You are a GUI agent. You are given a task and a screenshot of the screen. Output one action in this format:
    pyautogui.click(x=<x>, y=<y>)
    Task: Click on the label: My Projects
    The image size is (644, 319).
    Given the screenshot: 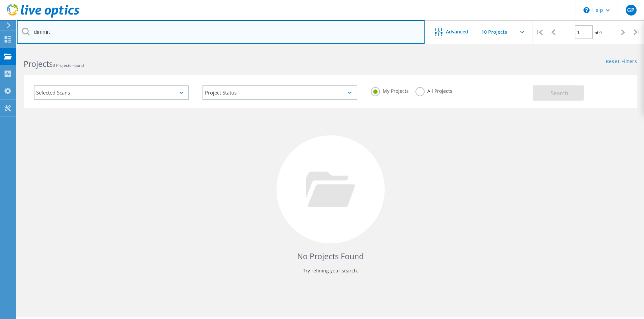 What is the action you would take?
    pyautogui.click(x=389, y=90)
    